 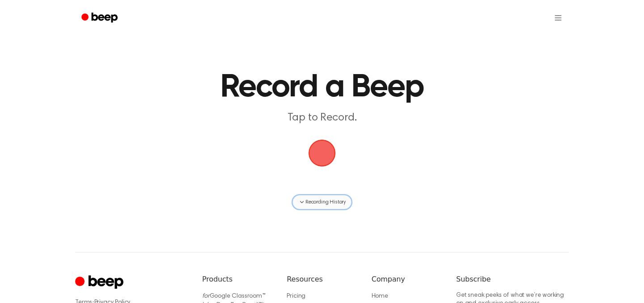 I want to click on h6: Company, so click(x=406, y=279).